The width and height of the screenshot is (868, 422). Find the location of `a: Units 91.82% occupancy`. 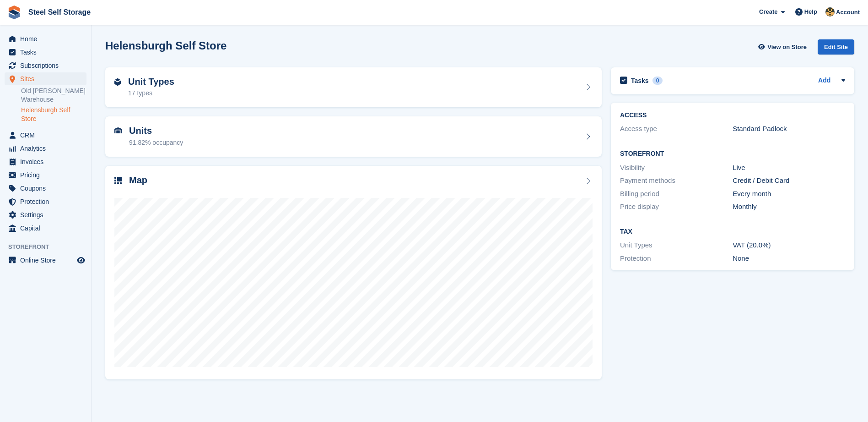

a: Units 91.82% occupancy is located at coordinates (353, 137).